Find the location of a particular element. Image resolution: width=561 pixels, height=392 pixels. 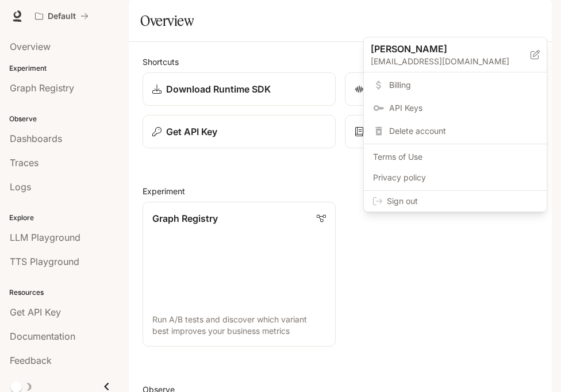

div: Sign out is located at coordinates (455, 201).